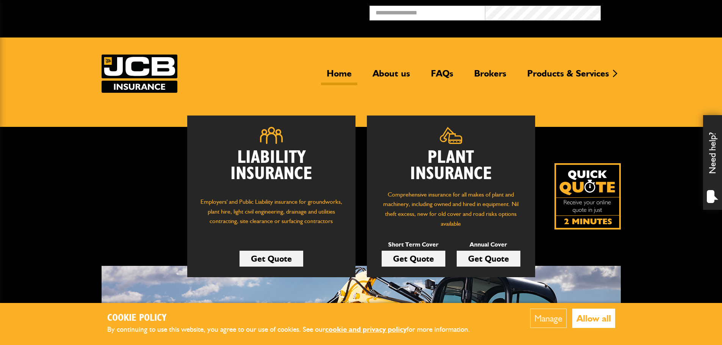 Image resolution: width=722 pixels, height=345 pixels. I want to click on button: Broker Login, so click(658, 11).